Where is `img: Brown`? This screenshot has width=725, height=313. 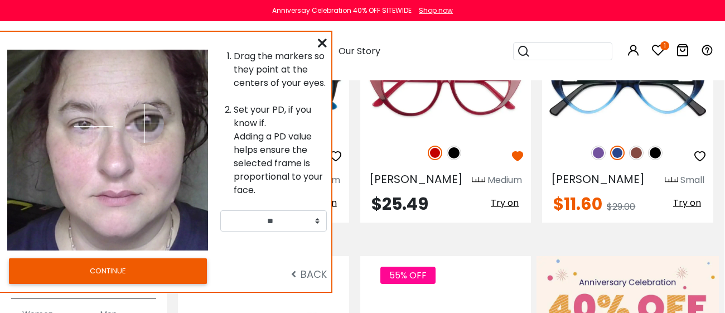
img: Brown is located at coordinates (637, 153).